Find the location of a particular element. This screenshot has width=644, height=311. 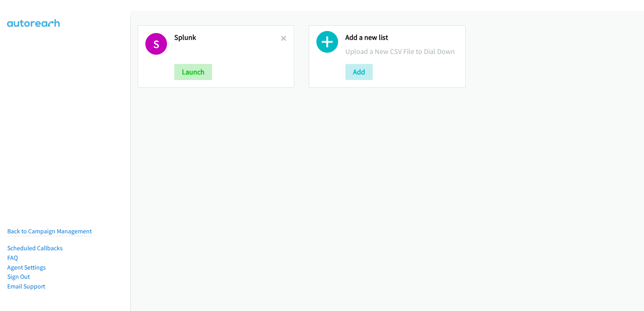

h2: Add a new list is located at coordinates (401, 37).